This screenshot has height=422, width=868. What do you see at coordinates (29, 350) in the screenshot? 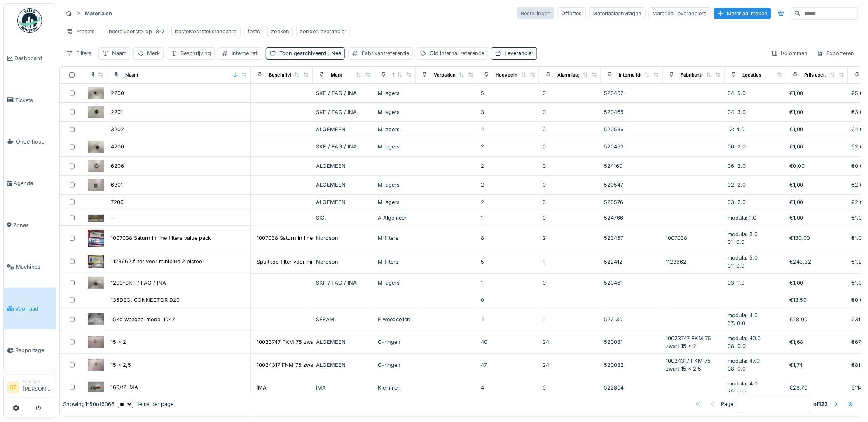
I see `a: Rapportage` at bounding box center [29, 350].